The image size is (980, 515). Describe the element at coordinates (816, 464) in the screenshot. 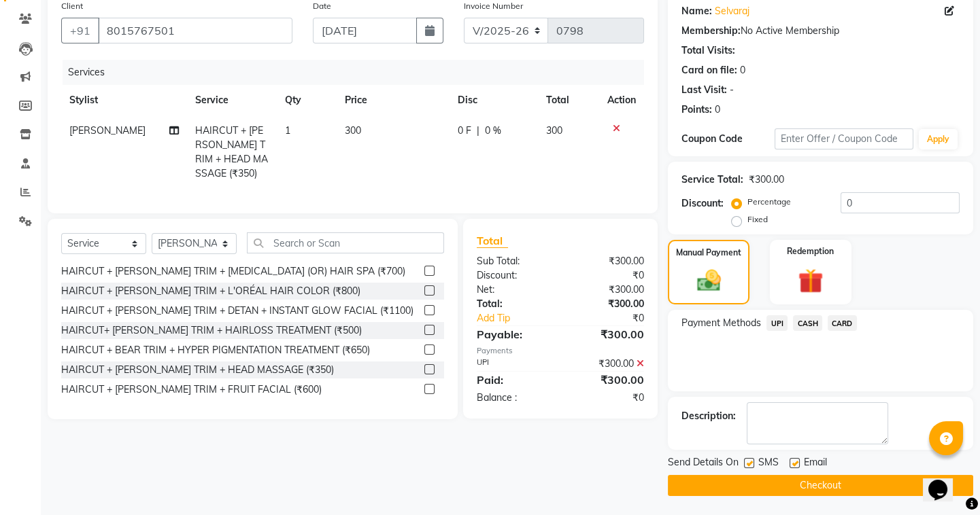

I see `span: Email` at that location.